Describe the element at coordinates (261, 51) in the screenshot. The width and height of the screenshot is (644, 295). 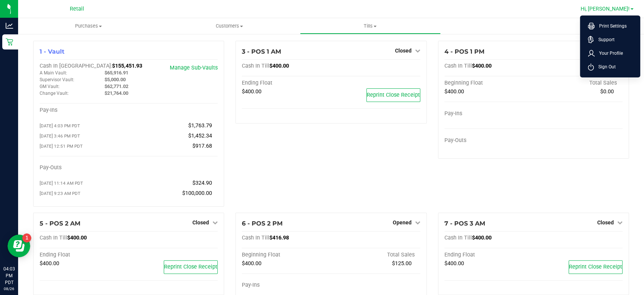
I see `span: 3 - POS 1 AM` at that location.